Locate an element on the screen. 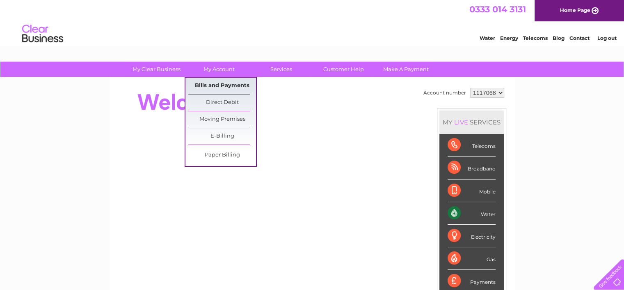 The height and width of the screenshot is (290, 624). div: Electricity is located at coordinates (471, 235).